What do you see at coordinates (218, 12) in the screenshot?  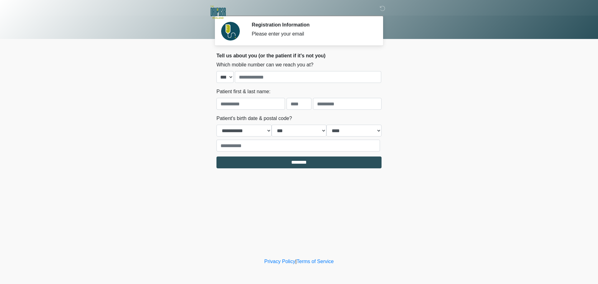 I see `img: The DRIPBaR Midland Logo` at bounding box center [218, 12].